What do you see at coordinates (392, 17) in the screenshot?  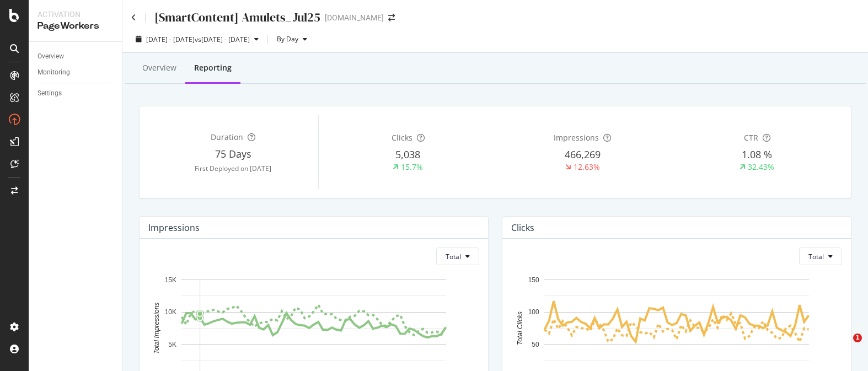 I see `div: arrow-right-arrow-left` at bounding box center [392, 17].